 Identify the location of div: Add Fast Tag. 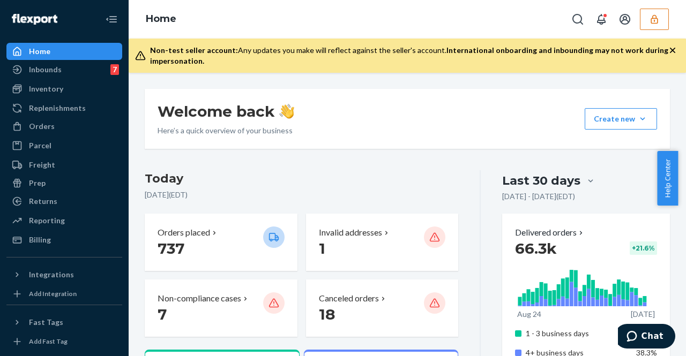
(48, 341).